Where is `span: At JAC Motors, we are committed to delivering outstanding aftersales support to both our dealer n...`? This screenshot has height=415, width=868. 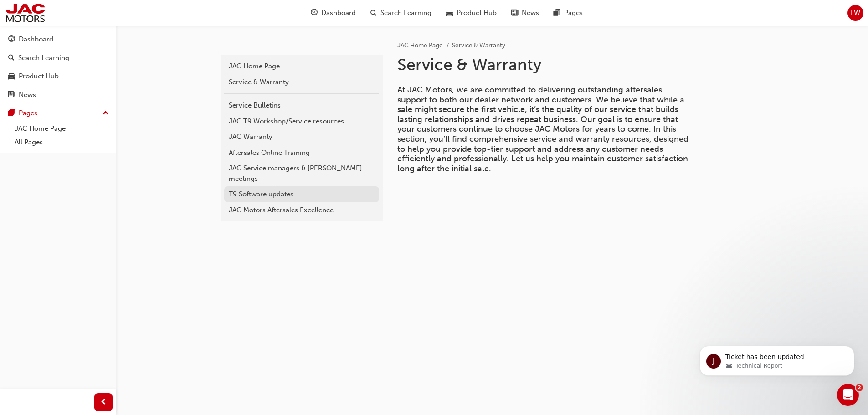
span: At JAC Motors, we are committed to delivering outstanding aftersales support to both our dealer n... is located at coordinates (544, 129).